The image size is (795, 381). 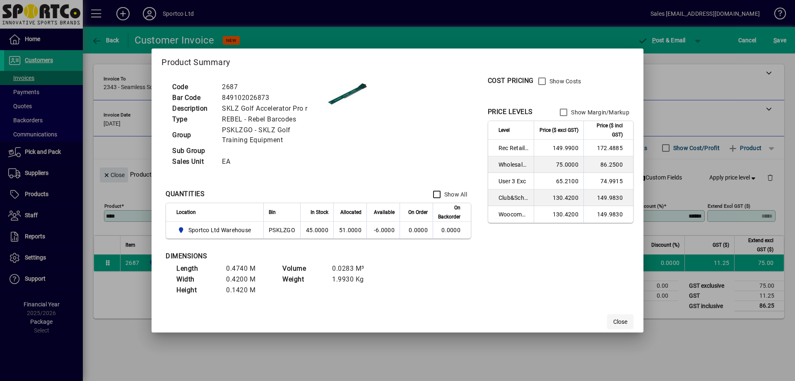 I want to click on span: Location, so click(x=186, y=212).